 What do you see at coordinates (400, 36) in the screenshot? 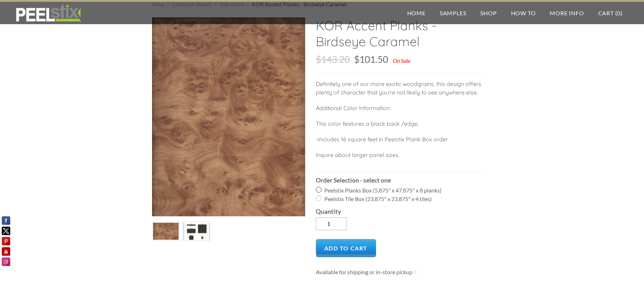
I see `h2: KOR Accent Planks - Birdseye Caramel` at bounding box center [400, 36].